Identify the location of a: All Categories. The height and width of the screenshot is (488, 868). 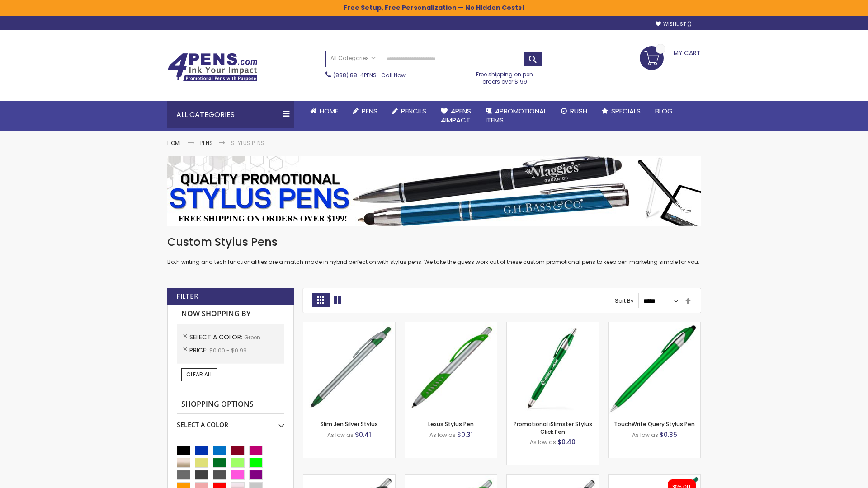
(353, 58).